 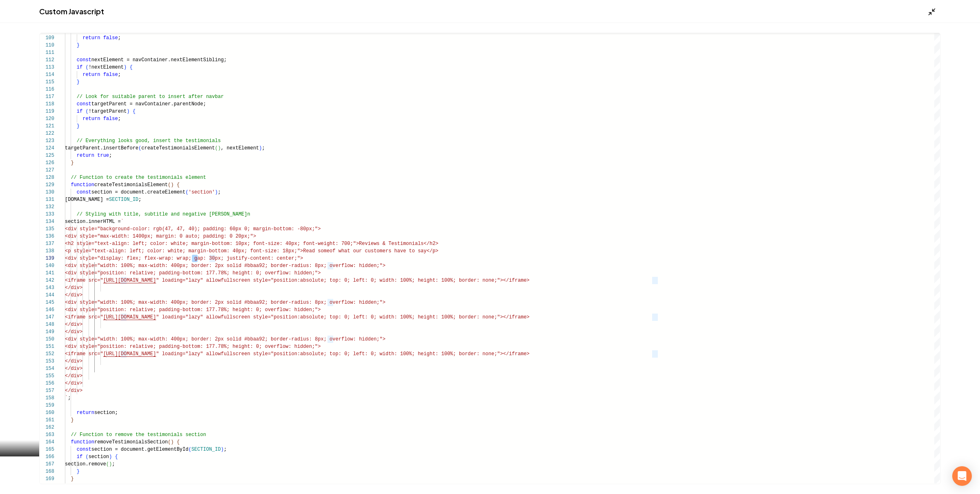 I want to click on span: section = document.createElement, so click(x=139, y=192).